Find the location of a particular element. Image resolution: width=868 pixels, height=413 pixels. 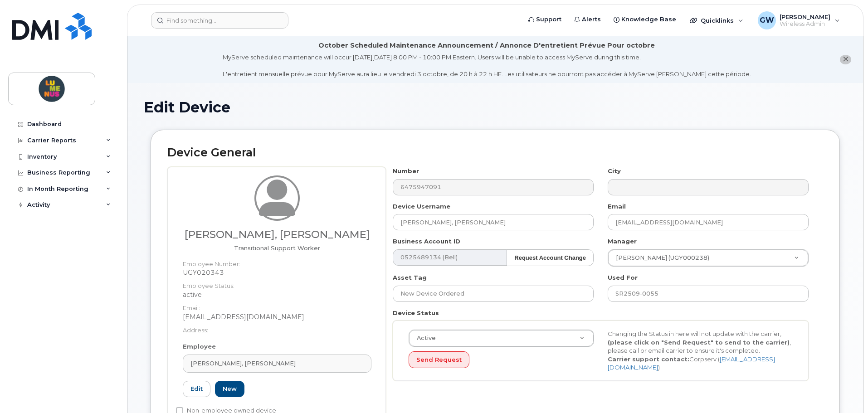

label: Number is located at coordinates (406, 171).